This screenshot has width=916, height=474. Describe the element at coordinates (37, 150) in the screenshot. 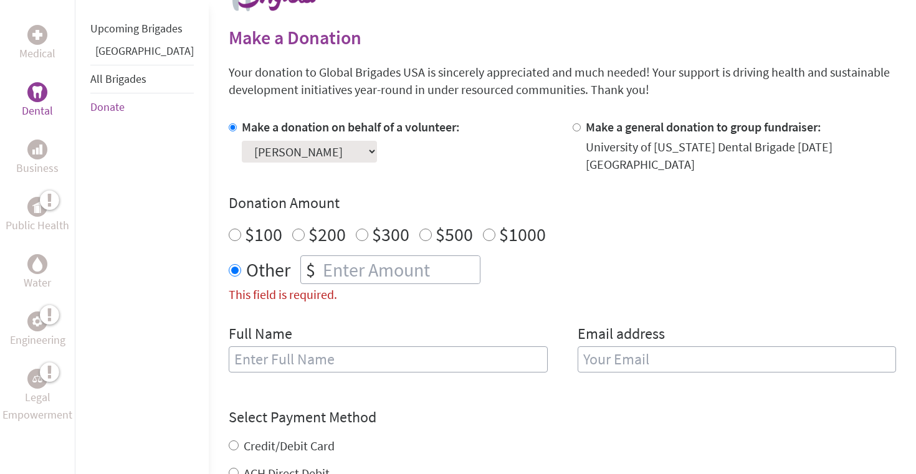

I see `img: Business` at that location.